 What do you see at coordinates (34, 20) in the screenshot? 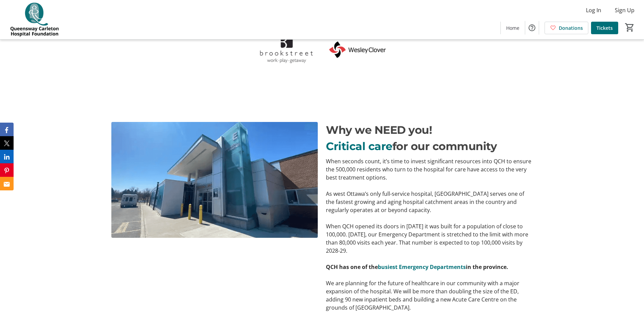
I see `img: QCH Foundation's Logo` at bounding box center [34, 20].